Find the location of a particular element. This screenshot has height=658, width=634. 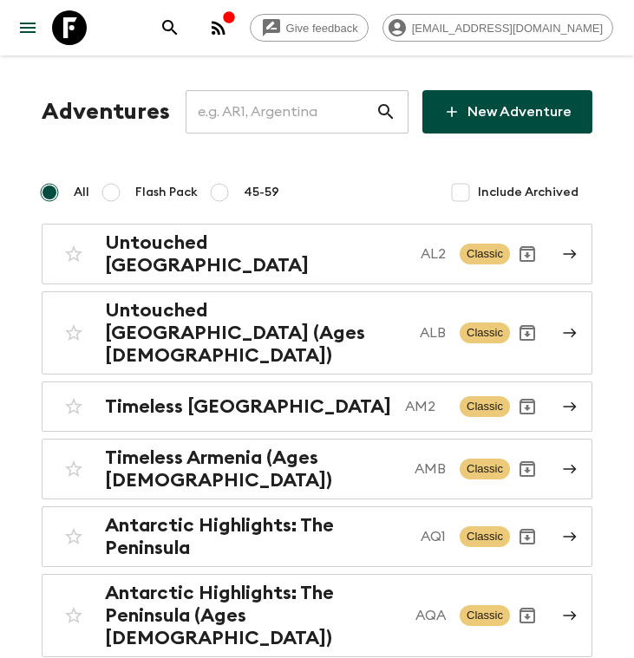

p: AL2 is located at coordinates (433, 254).